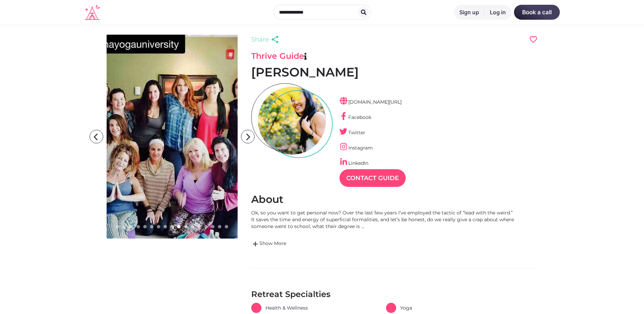 Image resolution: width=644 pixels, height=314 pixels. Describe the element at coordinates (355, 117) in the screenshot. I see `a: Facebook` at that location.